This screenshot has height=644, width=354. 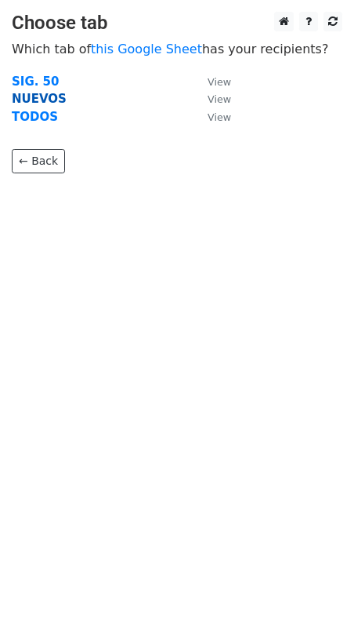 What do you see at coordinates (35, 117) in the screenshot?
I see `a: TODOS` at bounding box center [35, 117].